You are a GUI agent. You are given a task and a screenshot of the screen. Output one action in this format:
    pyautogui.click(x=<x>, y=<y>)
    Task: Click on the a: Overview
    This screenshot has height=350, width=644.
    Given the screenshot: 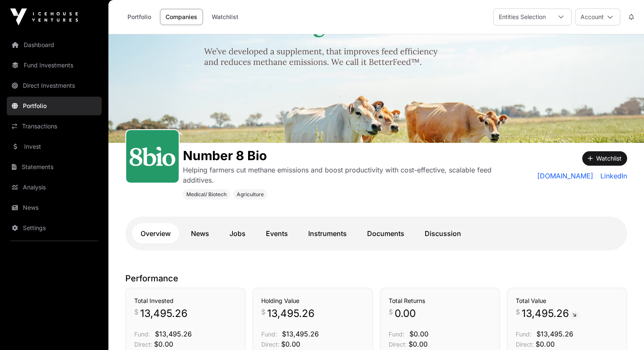 What is the action you would take?
    pyautogui.click(x=156, y=234)
    